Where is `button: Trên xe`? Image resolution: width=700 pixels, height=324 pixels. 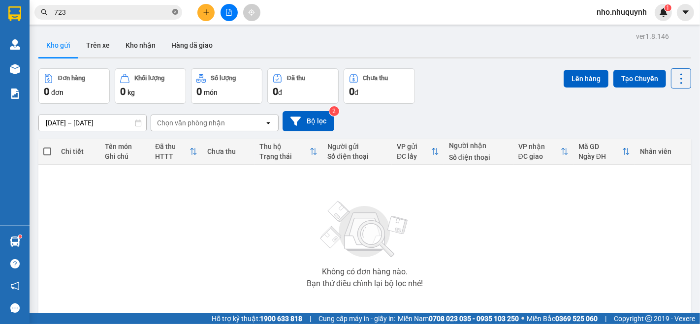 button: Trên xe is located at coordinates (98, 45).